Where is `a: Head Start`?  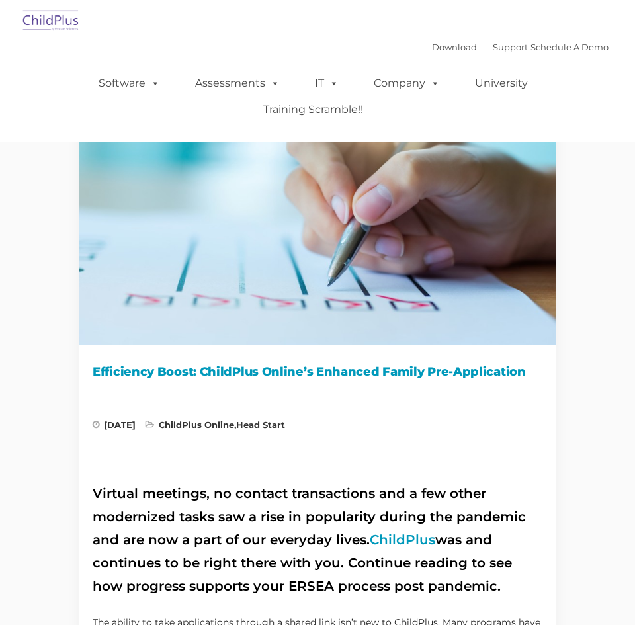
a: Head Start is located at coordinates (261, 425).